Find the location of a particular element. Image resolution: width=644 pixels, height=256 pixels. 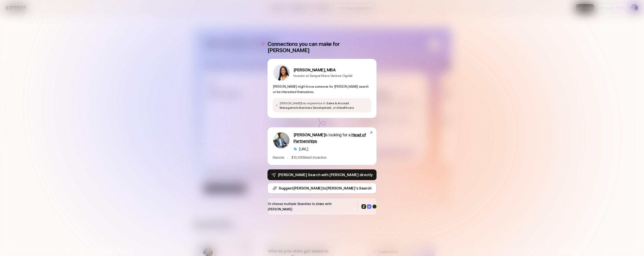

img: fc94baf1_6772_4788_b3c9_df9f6aea7761.jfif is located at coordinates (281, 73).